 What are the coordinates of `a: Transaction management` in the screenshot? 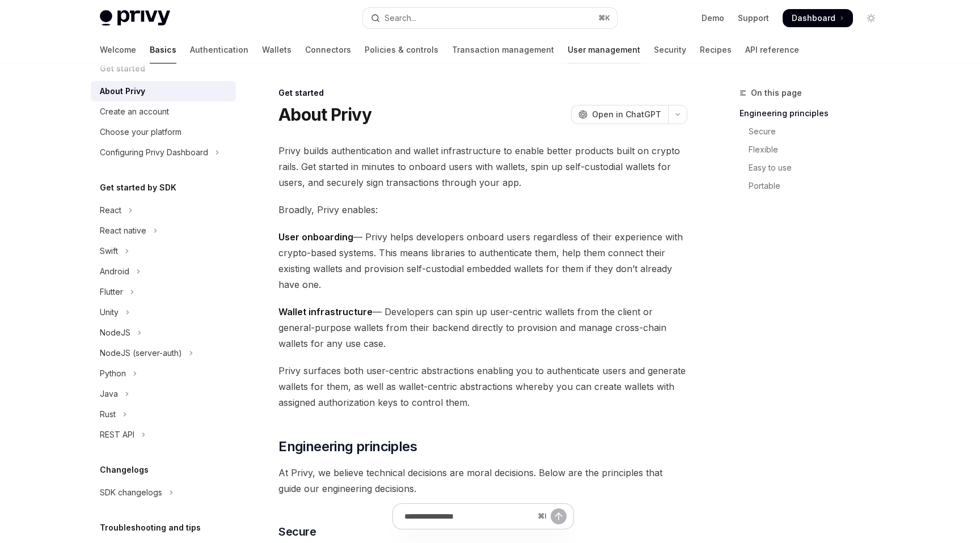 It's located at (503, 50).